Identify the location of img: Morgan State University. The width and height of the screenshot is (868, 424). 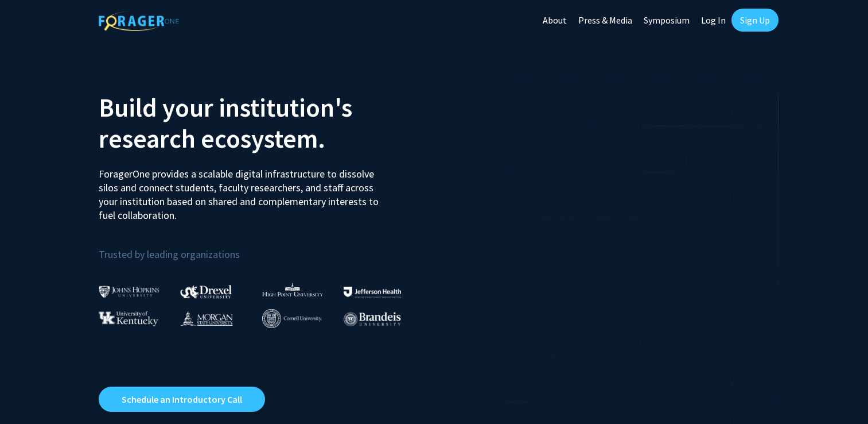
(206, 318).